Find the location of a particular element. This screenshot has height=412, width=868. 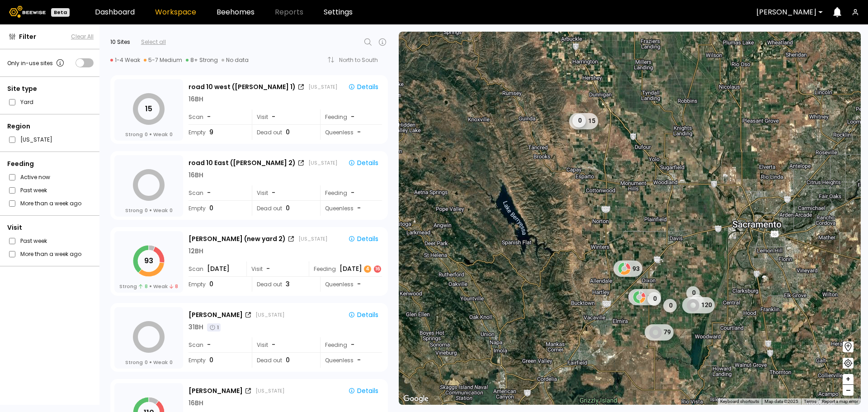

div: 15 is located at coordinates (584, 120).